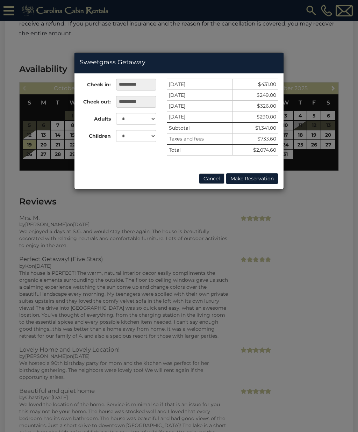  Describe the element at coordinates (93, 100) in the screenshot. I see `label: Check out:` at that location.